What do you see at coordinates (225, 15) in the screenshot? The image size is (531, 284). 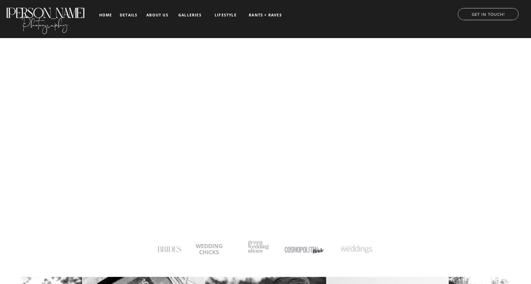 I see `a: LIFESTYLE` at bounding box center [225, 15].